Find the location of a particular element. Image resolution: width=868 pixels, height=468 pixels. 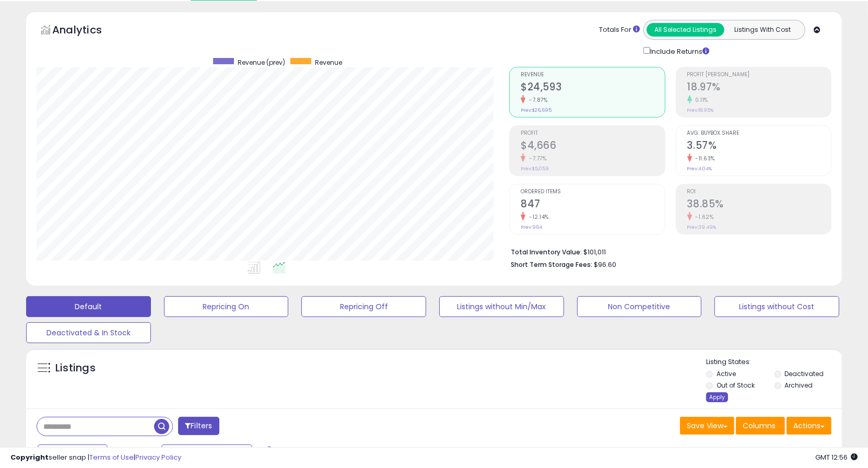

span: Avg. Buybox Share is located at coordinates (759, 133).